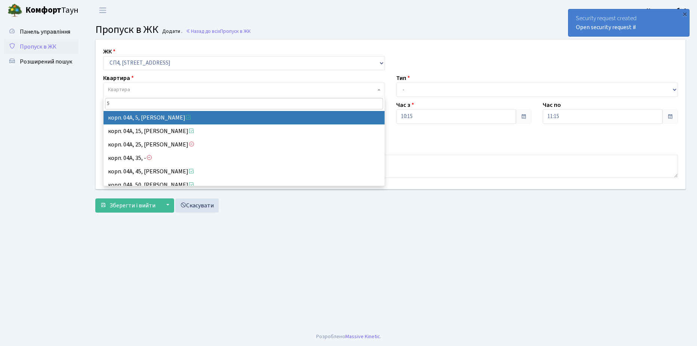 The width and height of the screenshot is (697, 346). What do you see at coordinates (405, 105) in the screenshot?
I see `label: Час з` at bounding box center [405, 105].